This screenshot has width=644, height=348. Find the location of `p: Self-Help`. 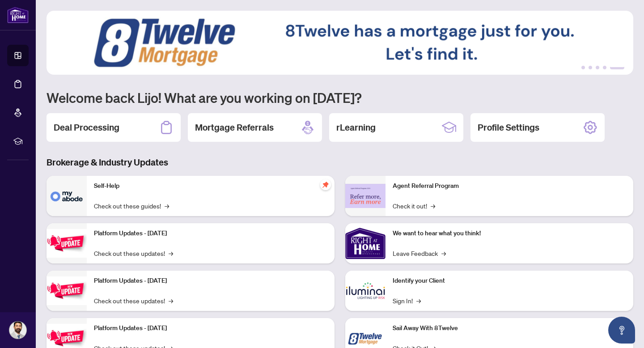

p: Self-Help is located at coordinates (211, 186).